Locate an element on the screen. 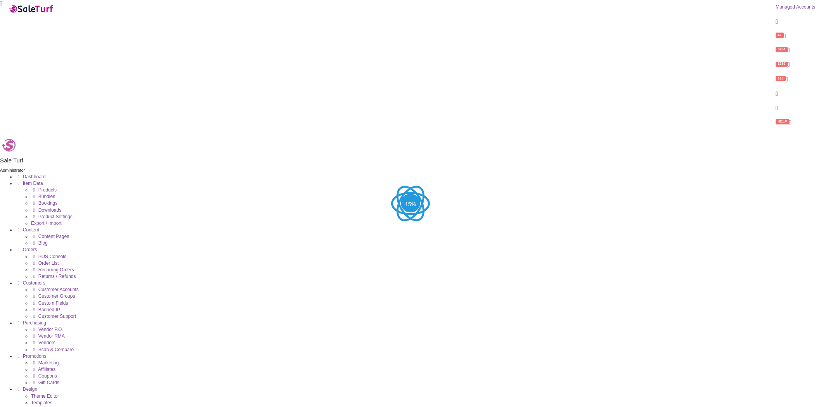 This screenshot has height=407, width=821. span: Bookings is located at coordinates (48, 203).